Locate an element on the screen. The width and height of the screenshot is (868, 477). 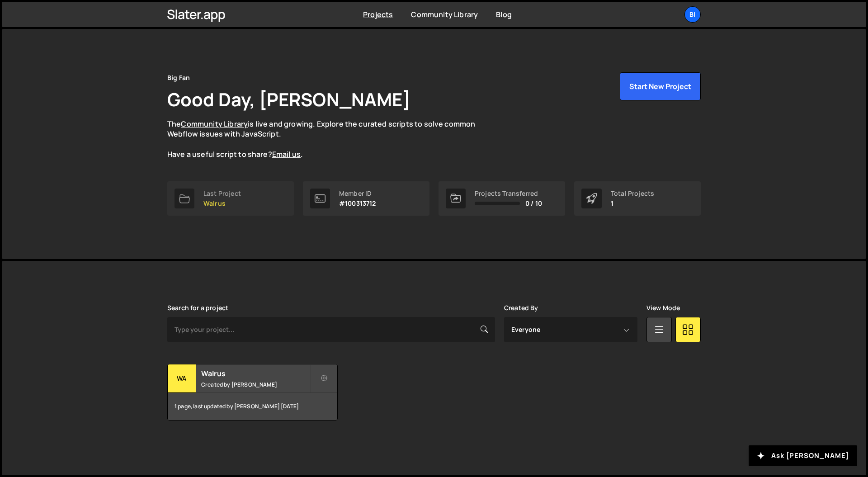
h2: Walrus is located at coordinates (256, 374).